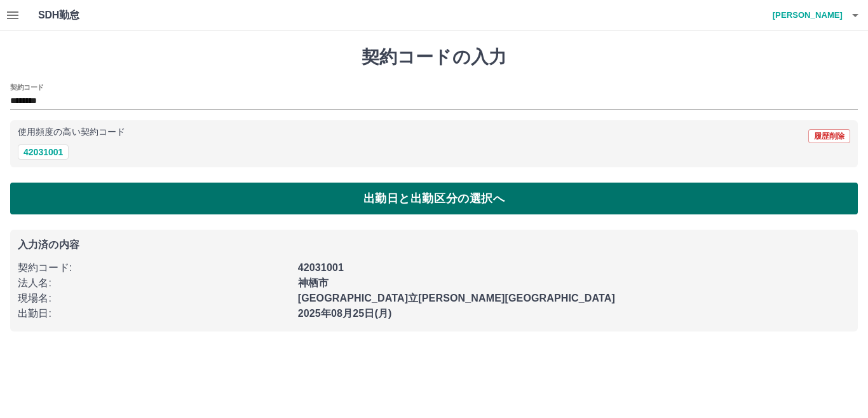 This screenshot has width=868, height=418. What do you see at coordinates (434, 245) in the screenshot?
I see `p: 入力済の内容` at bounding box center [434, 245].